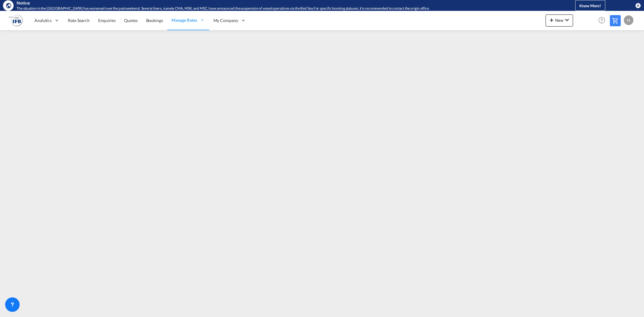 The width and height of the screenshot is (644, 317). What do you see at coordinates (638, 5) in the screenshot?
I see `md-icon: icon-close-circle` at bounding box center [638, 5].